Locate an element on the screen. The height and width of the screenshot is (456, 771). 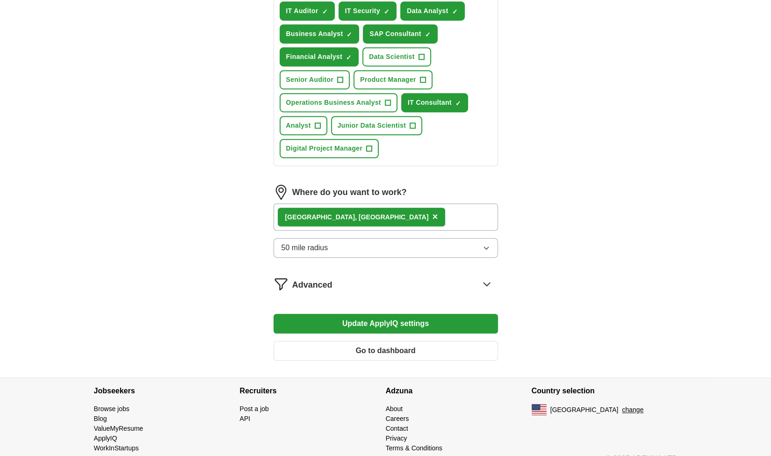
span: Advanced is located at coordinates (312, 285).